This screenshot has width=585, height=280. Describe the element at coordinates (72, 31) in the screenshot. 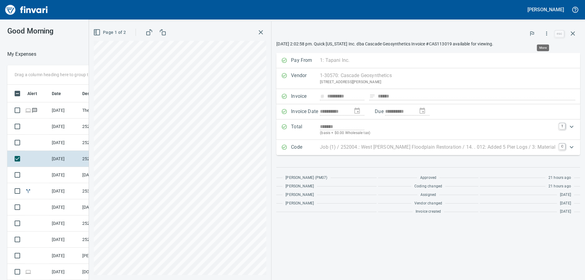

I see `h3: Good Morning` at that location.